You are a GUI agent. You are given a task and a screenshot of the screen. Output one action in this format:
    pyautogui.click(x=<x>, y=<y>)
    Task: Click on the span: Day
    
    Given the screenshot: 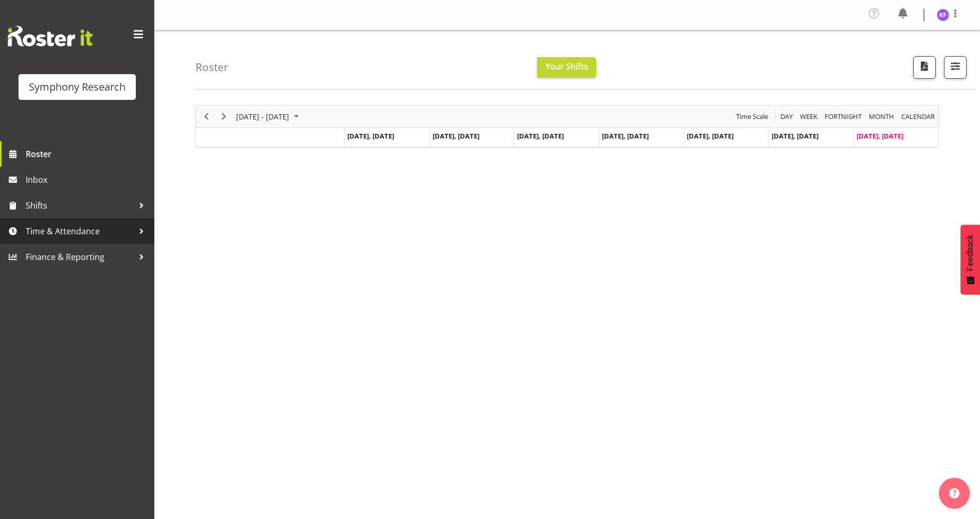 What is the action you would take?
    pyautogui.click(x=786, y=116)
    